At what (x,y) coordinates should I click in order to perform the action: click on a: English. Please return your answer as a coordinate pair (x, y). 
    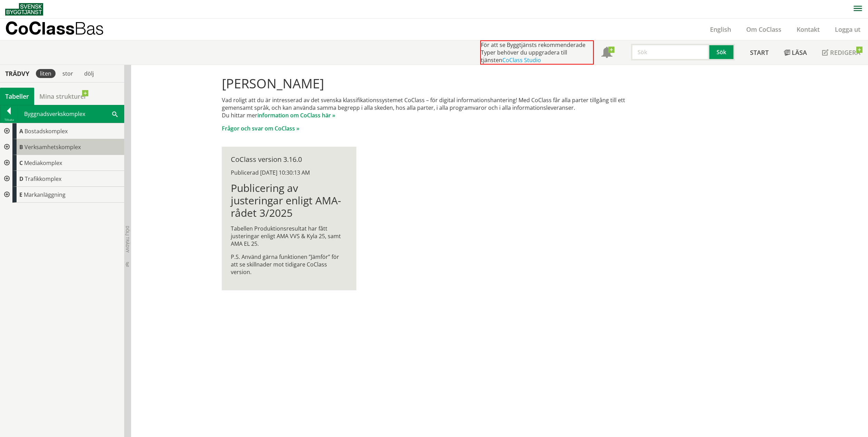
    Looking at the image, I should click on (720, 29).